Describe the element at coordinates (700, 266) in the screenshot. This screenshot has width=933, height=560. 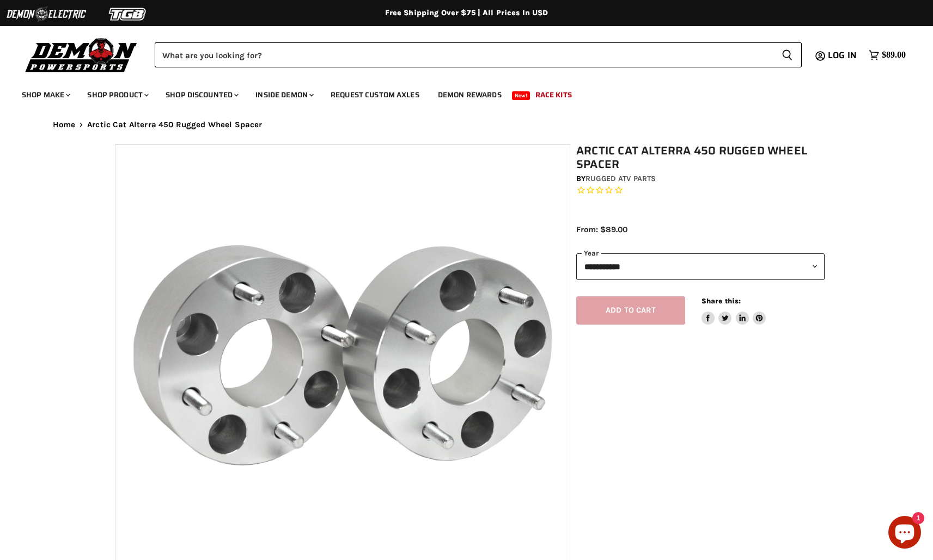
I see `select: year` at that location.